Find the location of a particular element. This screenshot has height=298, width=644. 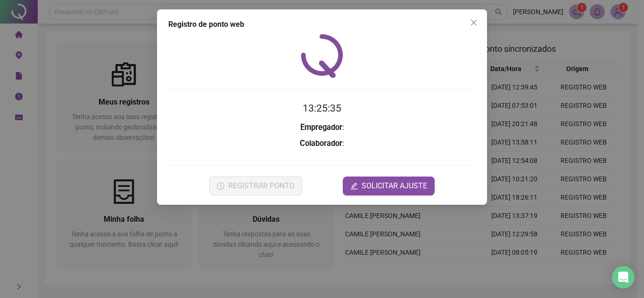

strong: Empregador is located at coordinates (321, 127).